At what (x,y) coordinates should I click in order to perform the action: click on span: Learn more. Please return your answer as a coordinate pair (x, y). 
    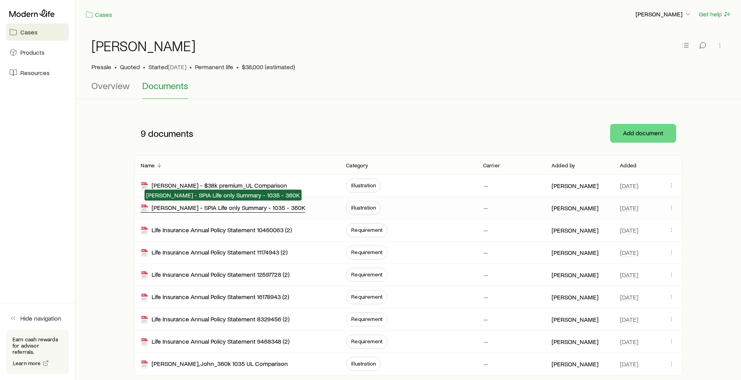
    Looking at the image, I should click on (27, 363).